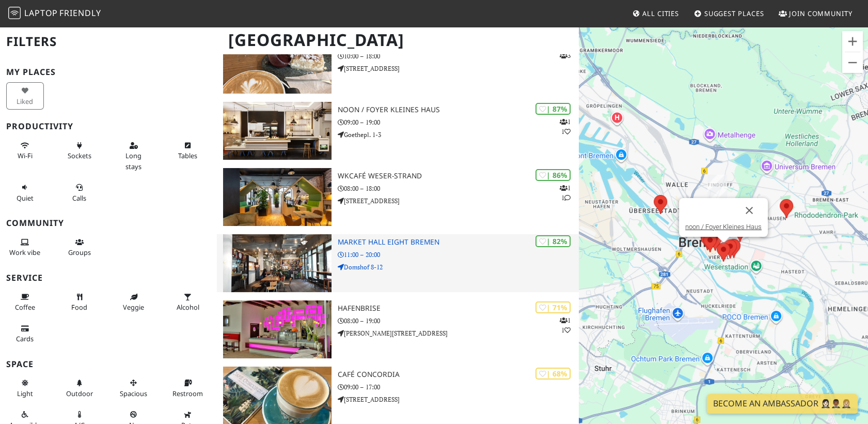 This screenshot has width=868, height=424. Describe the element at coordinates (25, 198) in the screenshot. I see `span: Quiet` at that location.